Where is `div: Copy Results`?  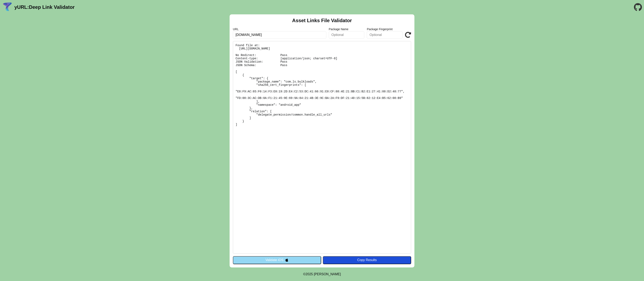
div: Copy Results is located at coordinates (367, 260).